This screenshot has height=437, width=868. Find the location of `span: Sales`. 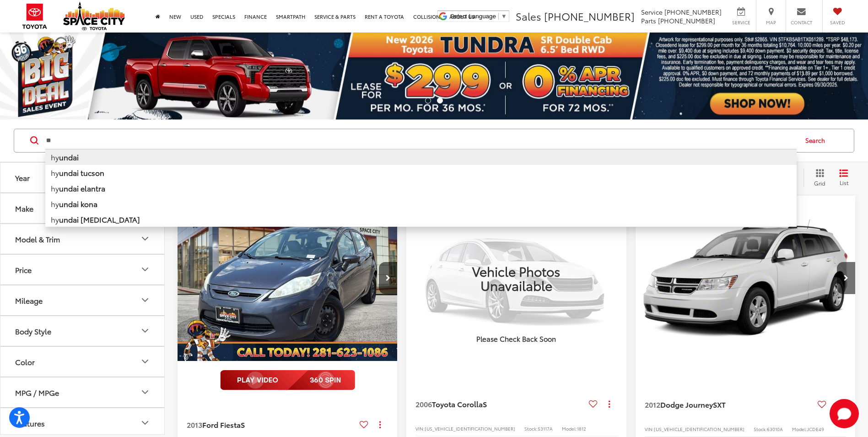

span: Sales is located at coordinates (528, 16).